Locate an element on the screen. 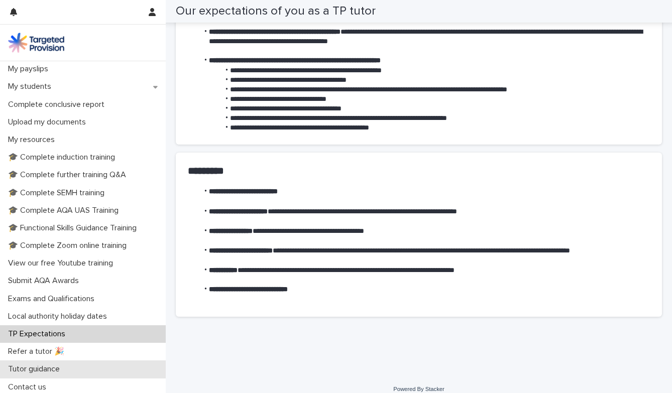 The image size is (672, 393). p: 🎓 Complete further training Q&A is located at coordinates (69, 175).